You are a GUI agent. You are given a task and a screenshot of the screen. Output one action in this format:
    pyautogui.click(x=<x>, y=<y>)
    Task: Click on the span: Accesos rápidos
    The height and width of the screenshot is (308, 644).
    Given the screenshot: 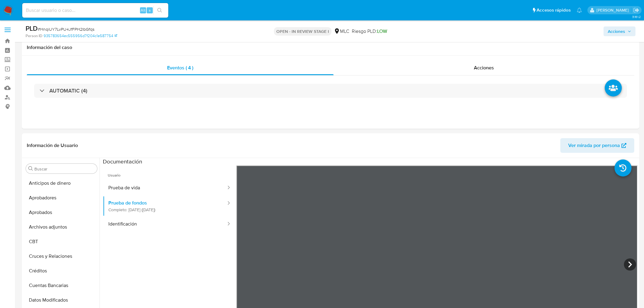 What is the action you would take?
    pyautogui.click(x=553, y=10)
    